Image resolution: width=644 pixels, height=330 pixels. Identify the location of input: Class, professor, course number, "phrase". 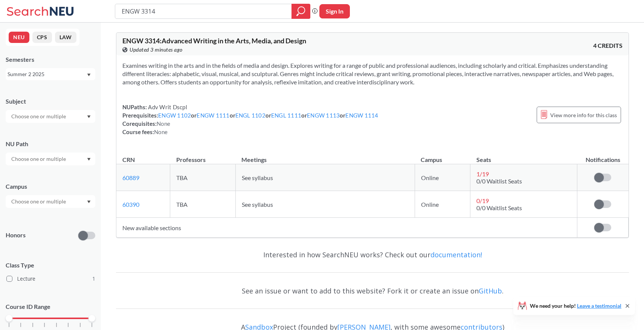
(204, 11).